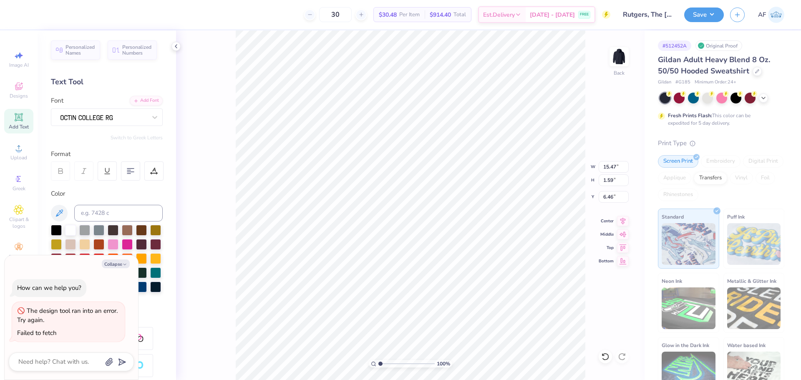  What do you see at coordinates (619, 73) in the screenshot?
I see `div: Back` at bounding box center [619, 73].